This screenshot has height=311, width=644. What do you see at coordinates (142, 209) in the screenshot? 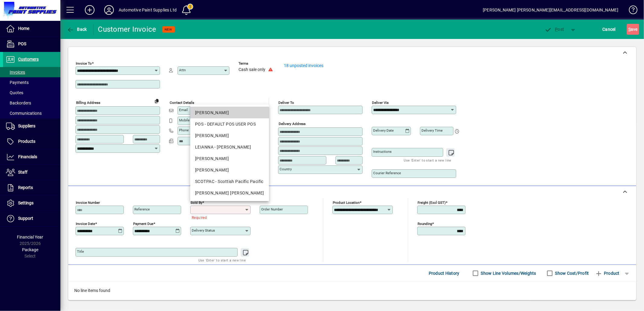
I see `mat-label: Reference` at bounding box center [142, 209].